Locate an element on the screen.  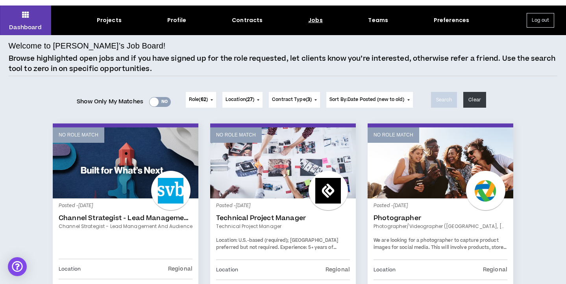
button: Role(62) is located at coordinates (201, 100).